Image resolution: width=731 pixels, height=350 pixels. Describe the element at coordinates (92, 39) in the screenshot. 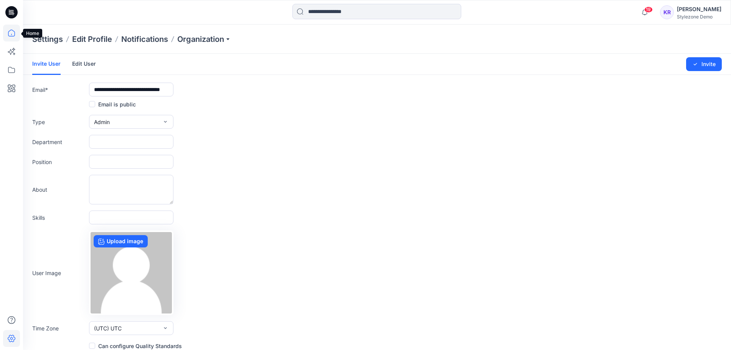

I see `a: Edit Profile` at that location.